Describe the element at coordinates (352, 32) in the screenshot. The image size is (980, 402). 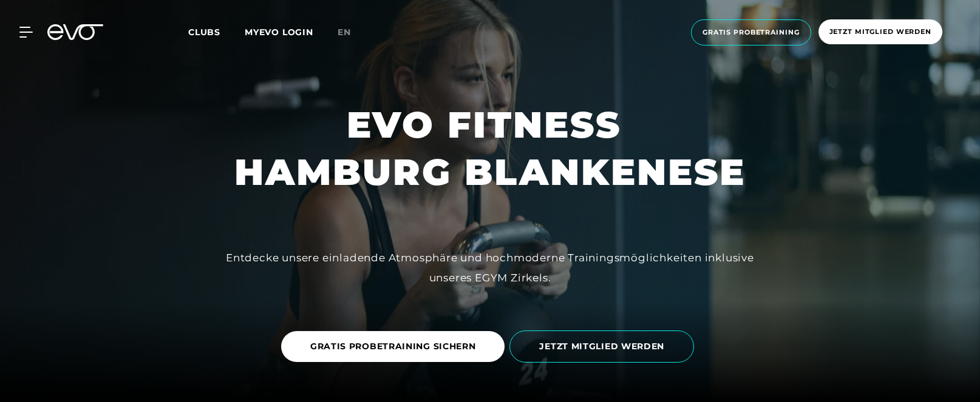
I see `a: en` at that location.